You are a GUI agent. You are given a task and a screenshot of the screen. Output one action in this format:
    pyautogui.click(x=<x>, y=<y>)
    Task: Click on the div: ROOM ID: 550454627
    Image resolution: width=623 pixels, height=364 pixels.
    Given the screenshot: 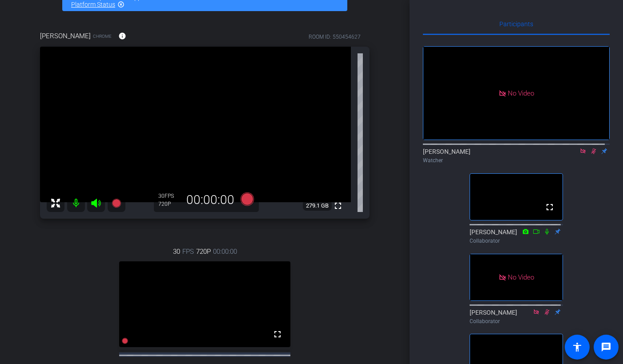 What is the action you would take?
    pyautogui.click(x=334, y=37)
    